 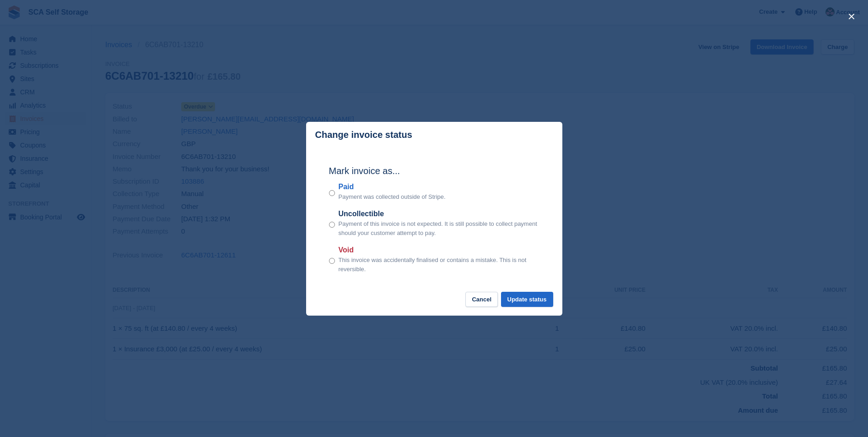 What do you see at coordinates (392, 197) in the screenshot?
I see `p: Payment was collected outside of Stripe.` at bounding box center [392, 197].